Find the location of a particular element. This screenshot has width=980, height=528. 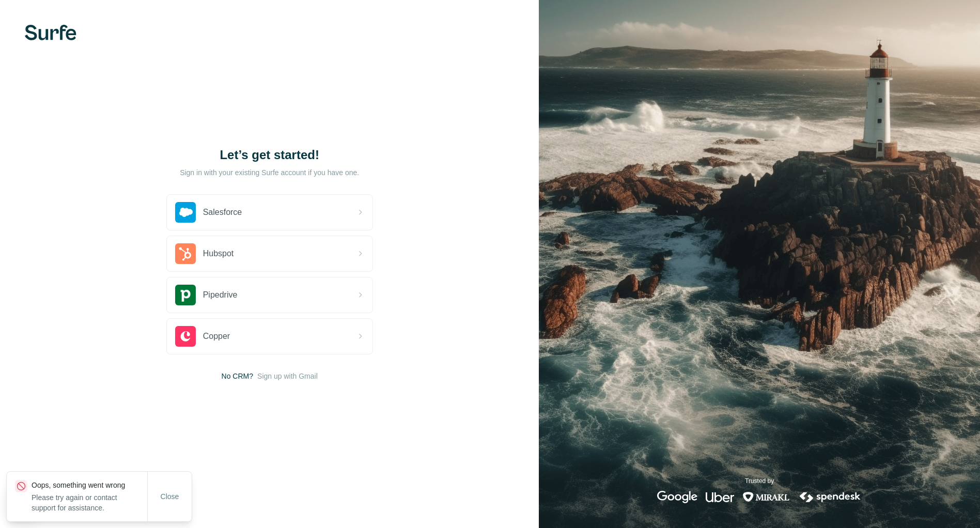

img: uber's logo is located at coordinates (719, 497).